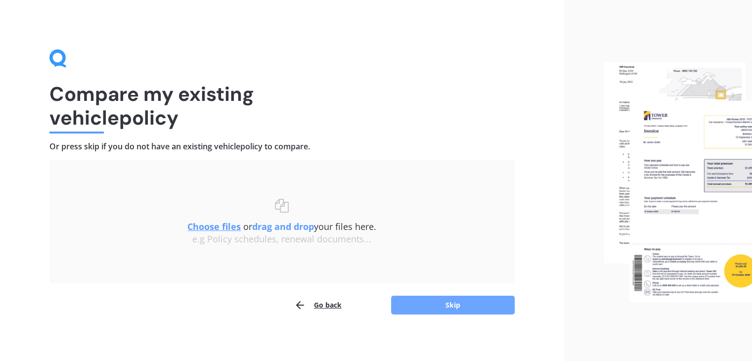 This screenshot has width=752, height=361. What do you see at coordinates (282, 239) in the screenshot?
I see `div: e.g Policy schedules, renewal documents...` at bounding box center [282, 239].